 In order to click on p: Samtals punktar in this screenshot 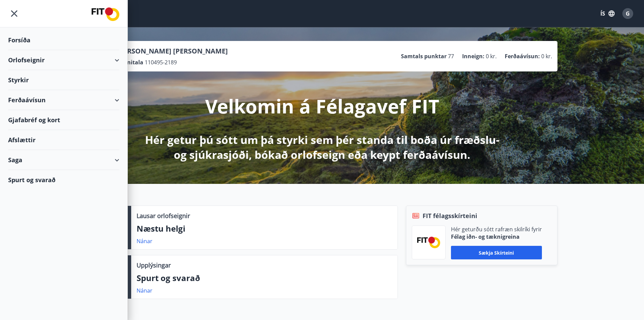, I will do `click(424, 56)`.